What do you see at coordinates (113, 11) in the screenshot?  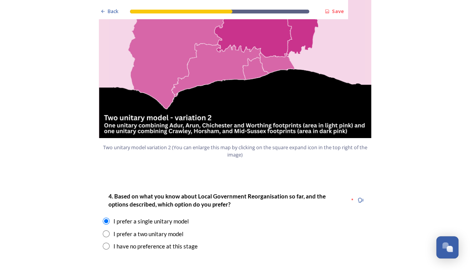 I see `span: Back` at bounding box center [113, 11].